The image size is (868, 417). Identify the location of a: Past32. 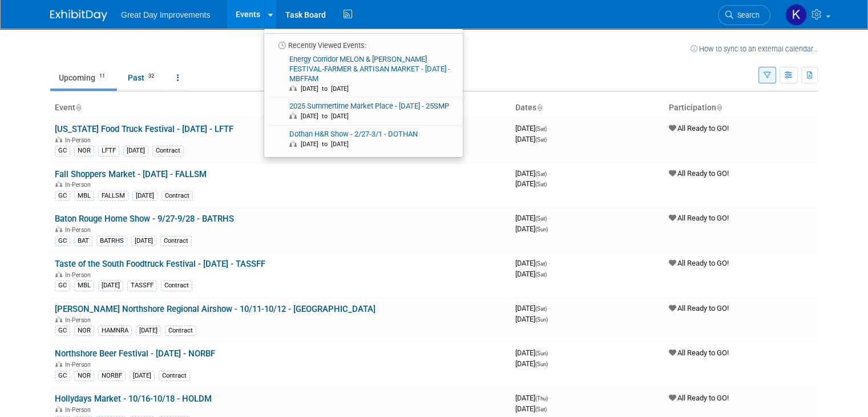
(143, 77).